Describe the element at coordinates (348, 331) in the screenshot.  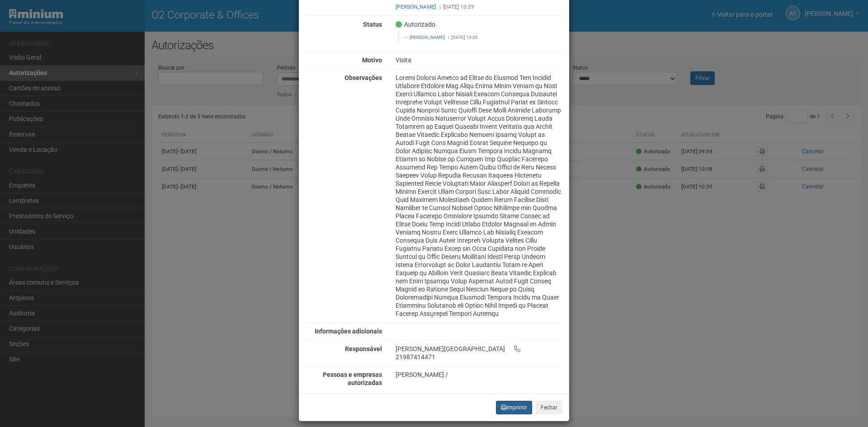
I see `strong: Informações adicionais` at that location.